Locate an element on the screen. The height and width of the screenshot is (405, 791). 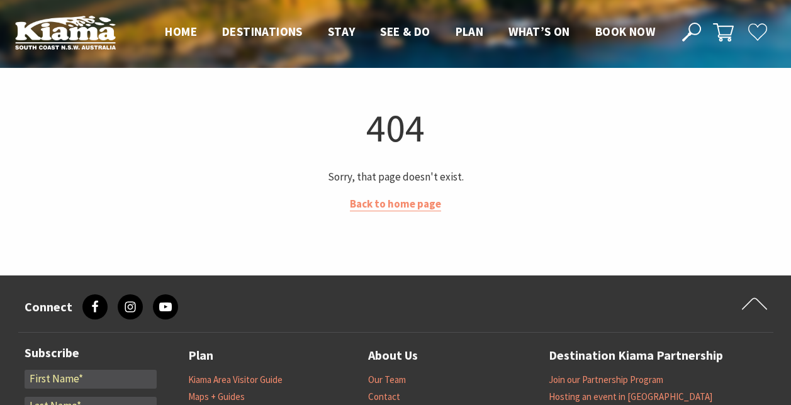
img: Kiama Logo is located at coordinates (65, 32).